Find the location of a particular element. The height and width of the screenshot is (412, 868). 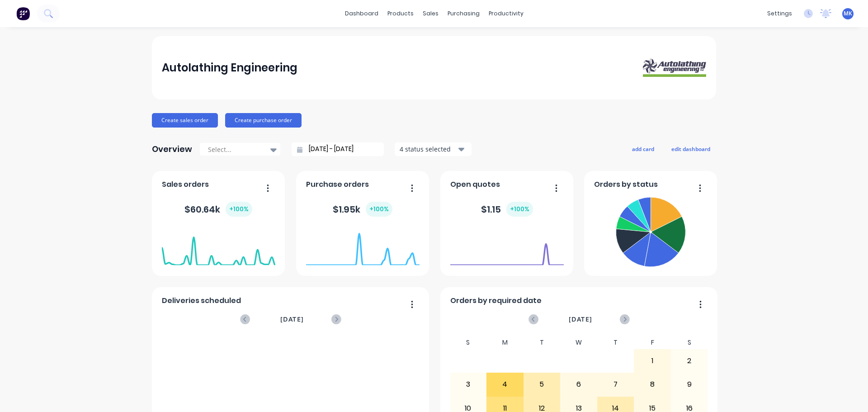

div: purchasing is located at coordinates (464, 14).